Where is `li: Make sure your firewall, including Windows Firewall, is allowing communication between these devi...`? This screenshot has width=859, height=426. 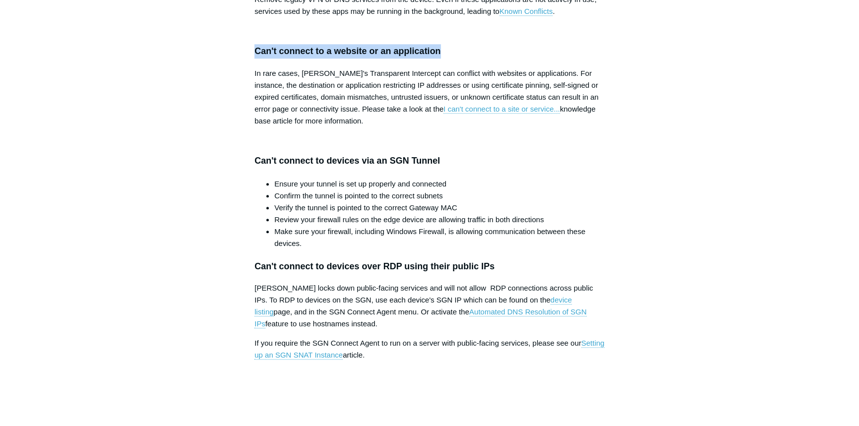 li: Make sure your firewall, including Windows Firewall, is allowing communication between these devi... is located at coordinates (439, 237).